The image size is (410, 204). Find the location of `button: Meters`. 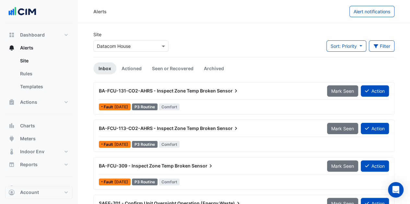

button: Meters is located at coordinates (39, 139).